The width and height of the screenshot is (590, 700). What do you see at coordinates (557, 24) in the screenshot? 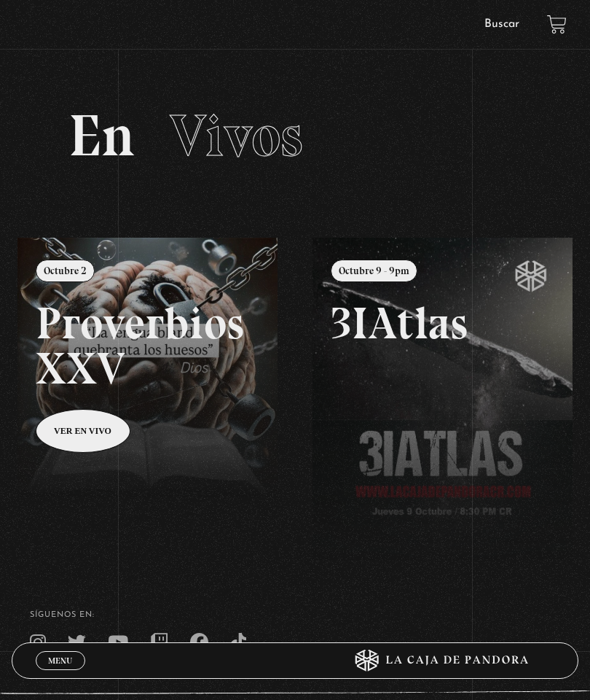
I see `a: View your shopping cart` at bounding box center [557, 24].